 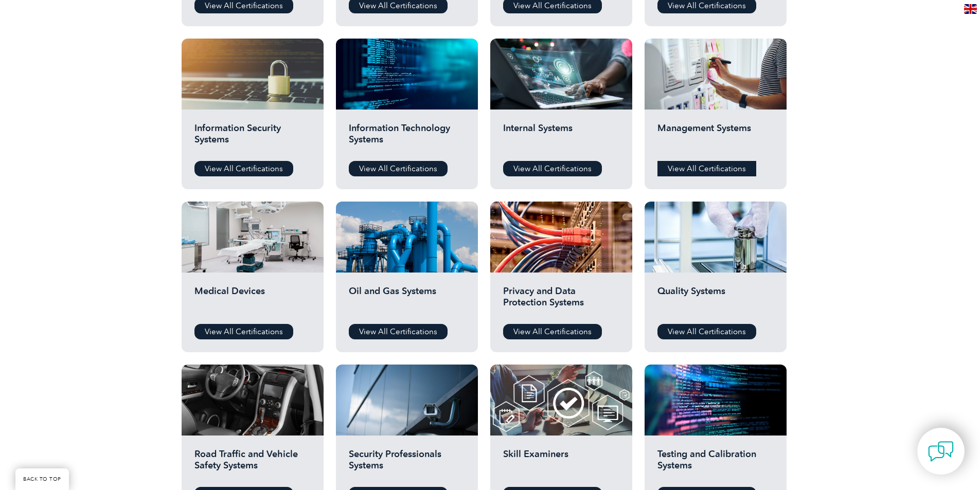 What do you see at coordinates (970, 9) in the screenshot?
I see `img: en` at bounding box center [970, 9].